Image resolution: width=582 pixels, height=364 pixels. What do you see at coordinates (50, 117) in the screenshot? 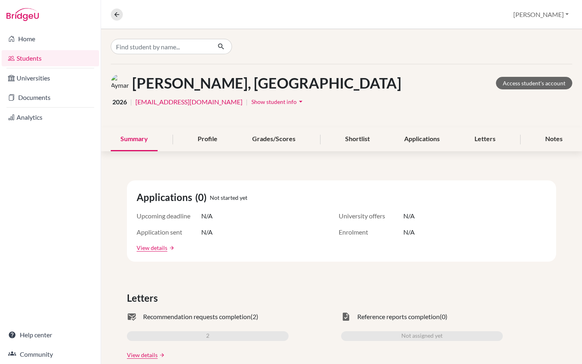
I see `a: Analytics` at bounding box center [50, 117].